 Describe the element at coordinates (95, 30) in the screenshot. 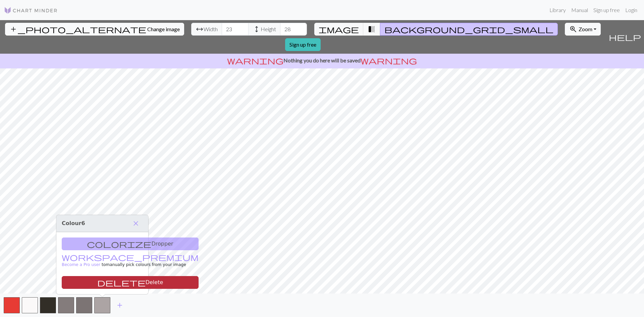

I see `button: Change image` at that location.